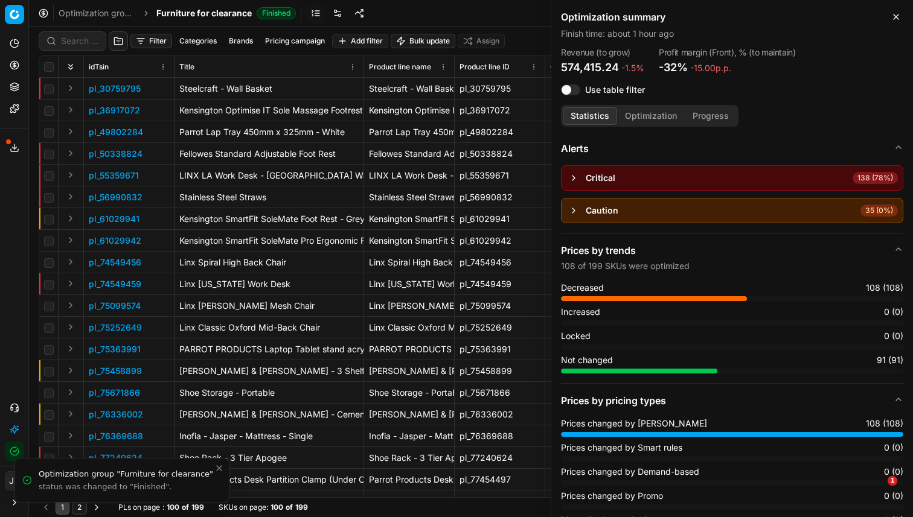 This screenshot has width=913, height=517. Describe the element at coordinates (590, 263) in the screenshot. I see `div: 1,850.35` at that location.